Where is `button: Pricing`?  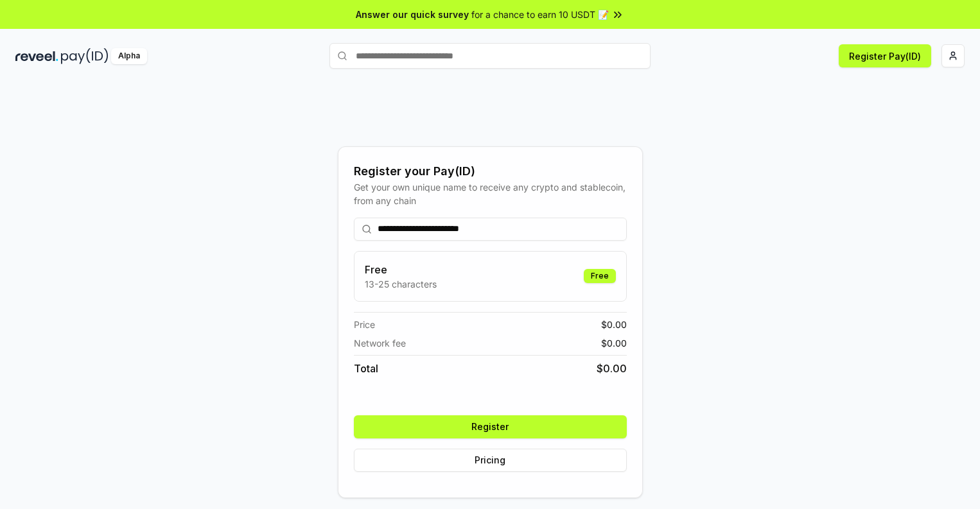 button: Pricing is located at coordinates (490, 460).